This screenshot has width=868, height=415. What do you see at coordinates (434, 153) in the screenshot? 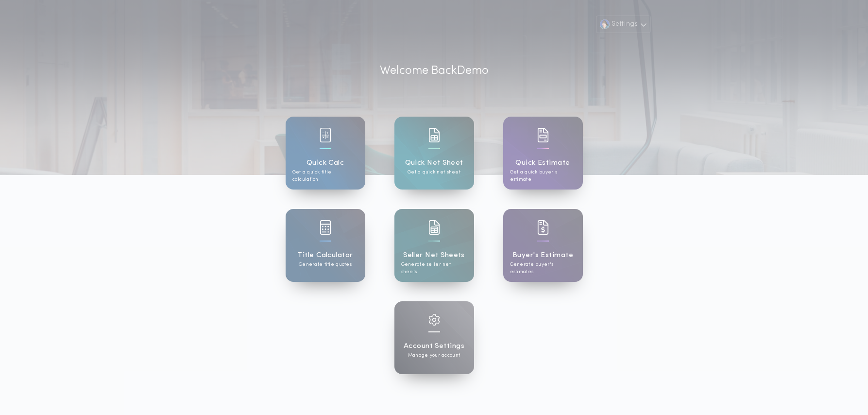
I see `a: card iconQuick Net SheetGet a quick net sheet` at bounding box center [434, 153].